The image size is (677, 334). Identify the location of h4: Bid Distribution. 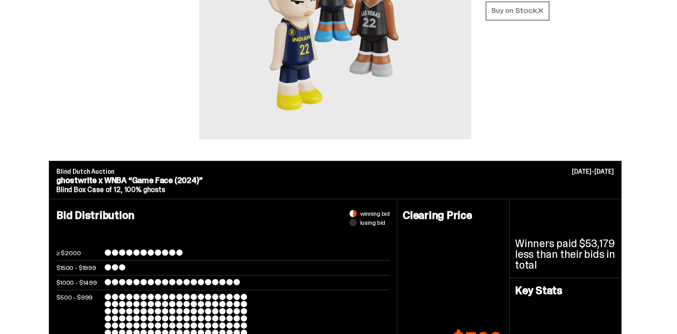
(223, 230).